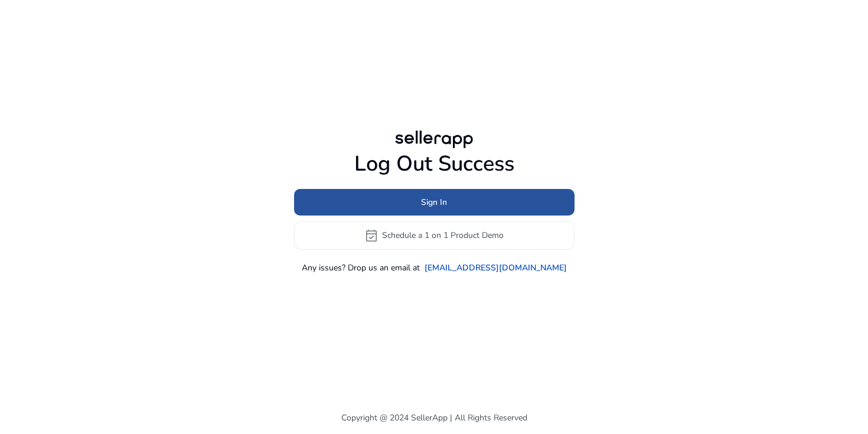 The image size is (868, 434). Describe the element at coordinates (372, 235) in the screenshot. I see `span: event_available` at that location.